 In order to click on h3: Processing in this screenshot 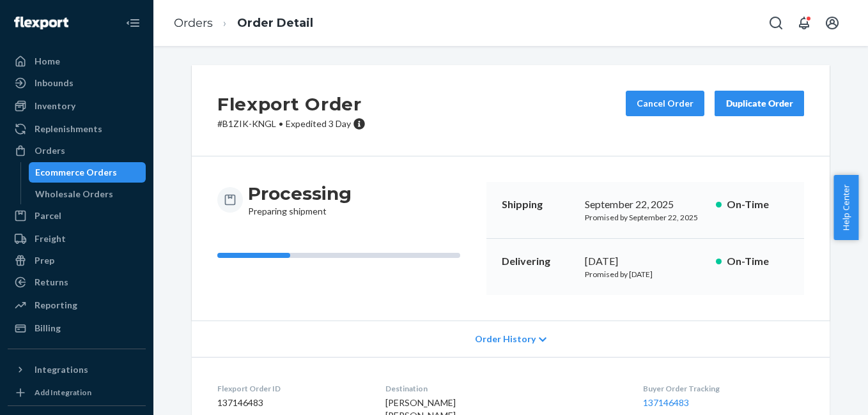, I will do `click(300, 194)`.